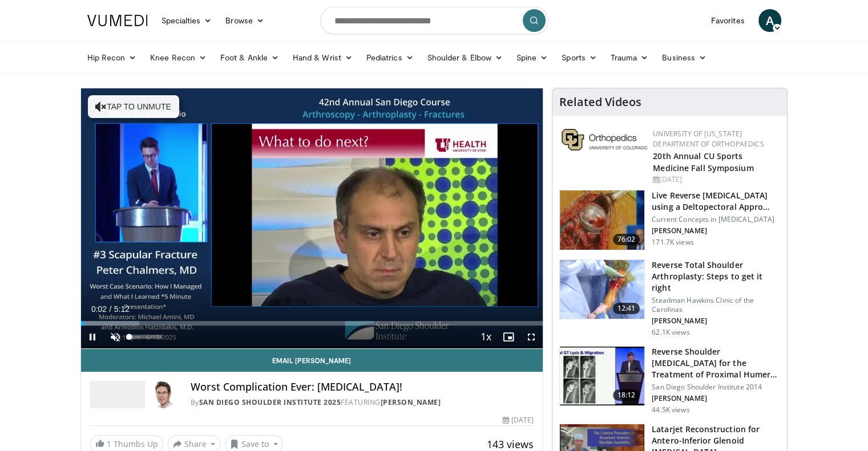 The width and height of the screenshot is (868, 451). What do you see at coordinates (245, 20) in the screenshot?
I see `a: Browse` at bounding box center [245, 20].